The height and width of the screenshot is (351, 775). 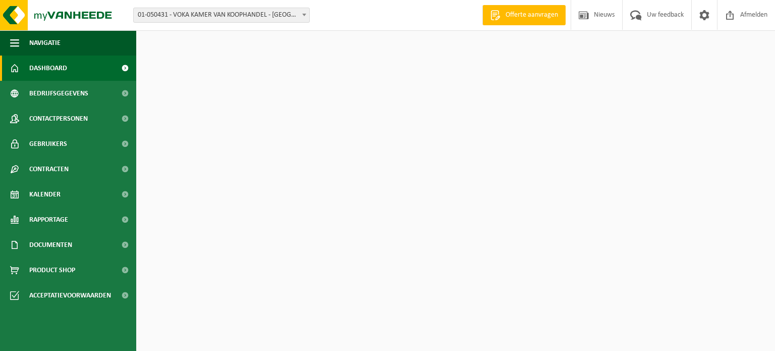 What do you see at coordinates (532, 15) in the screenshot?
I see `span: Offerte aanvragen` at bounding box center [532, 15].